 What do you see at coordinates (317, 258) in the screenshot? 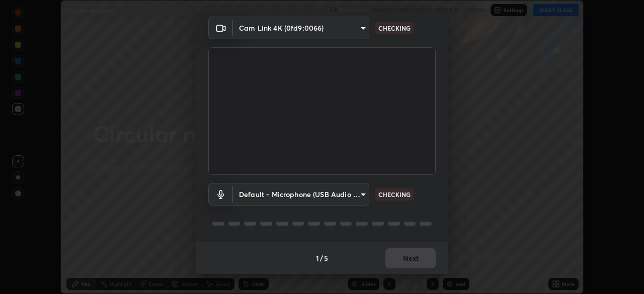
I see `h4: 1` at bounding box center [317, 258].